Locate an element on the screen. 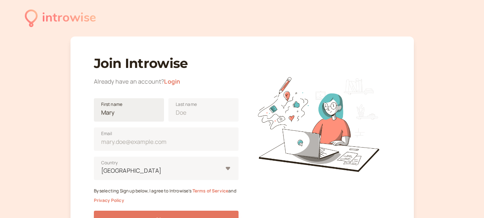  span: Email is located at coordinates (107, 134).